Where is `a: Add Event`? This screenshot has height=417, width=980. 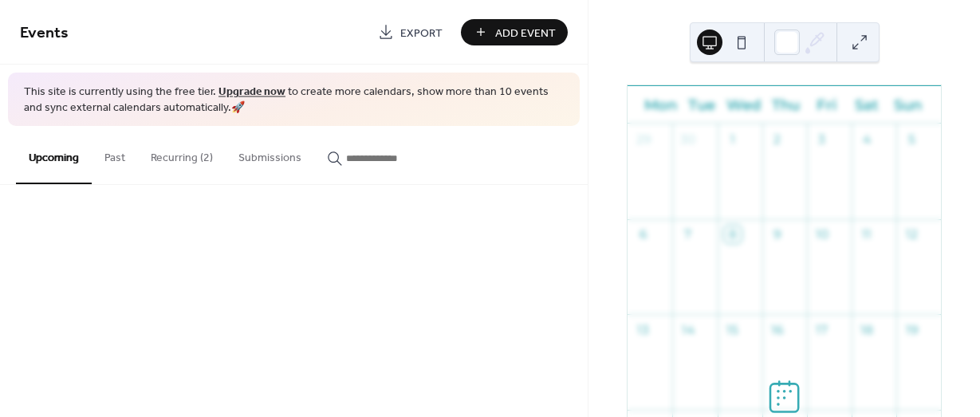
a: Add Event is located at coordinates (514, 32).